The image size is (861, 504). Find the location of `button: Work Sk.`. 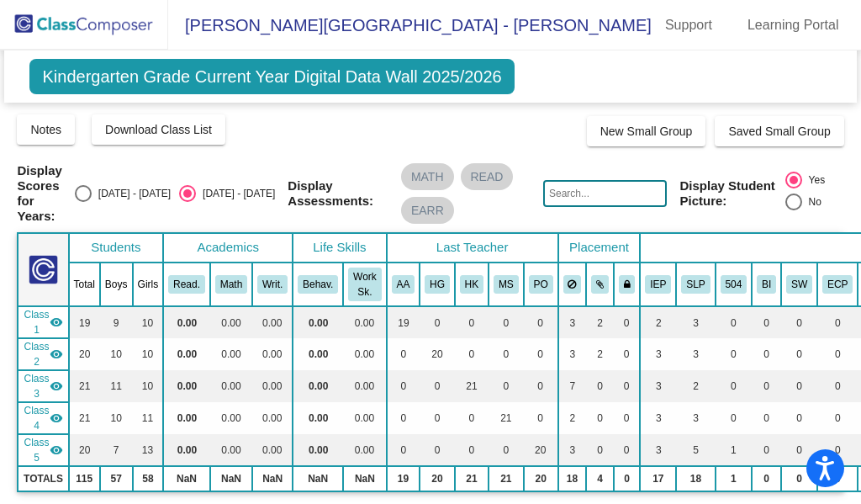

button: Work Sk. is located at coordinates (365, 284).